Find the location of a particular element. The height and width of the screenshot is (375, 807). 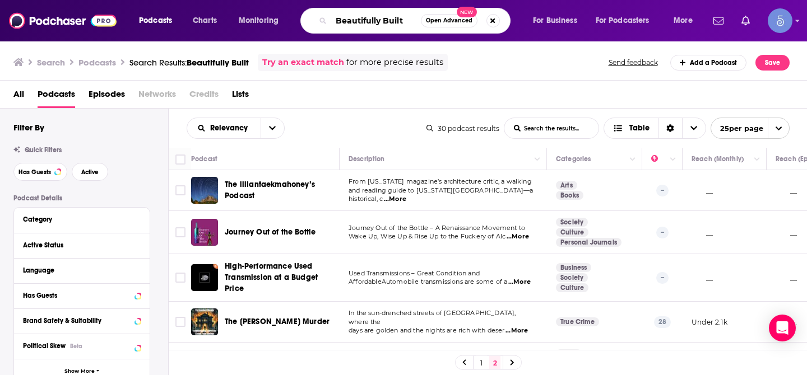

span: Table is located at coordinates (639, 128).